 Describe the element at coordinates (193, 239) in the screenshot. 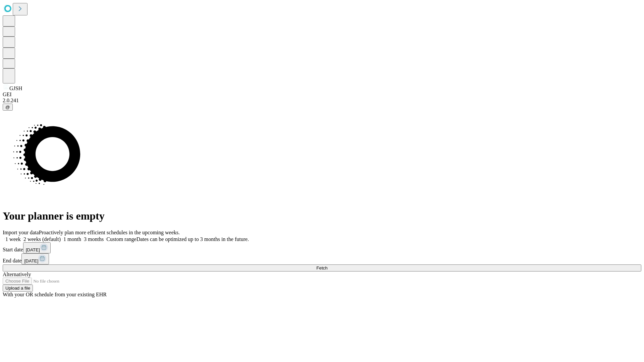

I see `span: Dates can be optimized up to 3 months in the future.` at that location.